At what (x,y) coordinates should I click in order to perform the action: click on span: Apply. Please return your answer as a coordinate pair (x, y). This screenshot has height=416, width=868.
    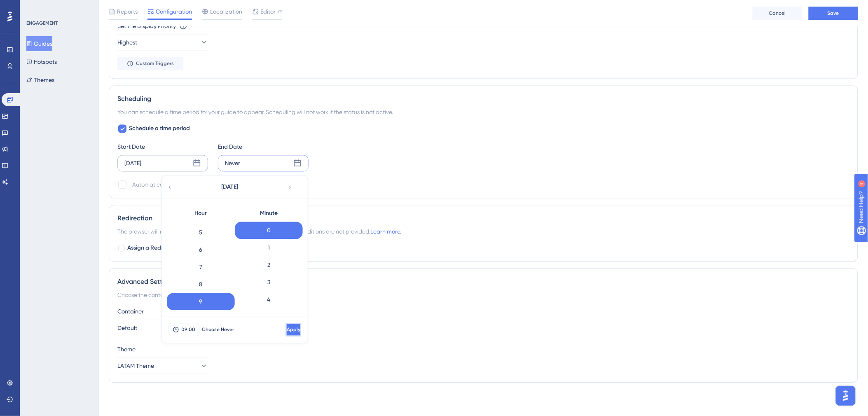
    Looking at the image, I should click on (293, 330).